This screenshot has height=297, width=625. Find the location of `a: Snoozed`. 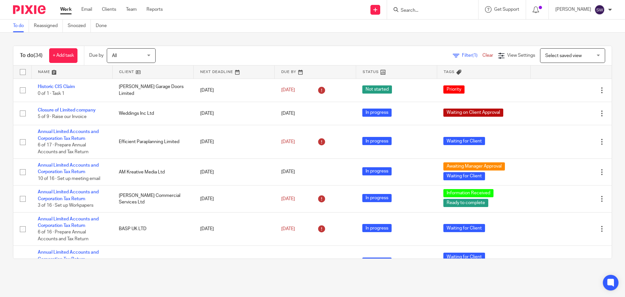

a: Snoozed is located at coordinates (79, 26).